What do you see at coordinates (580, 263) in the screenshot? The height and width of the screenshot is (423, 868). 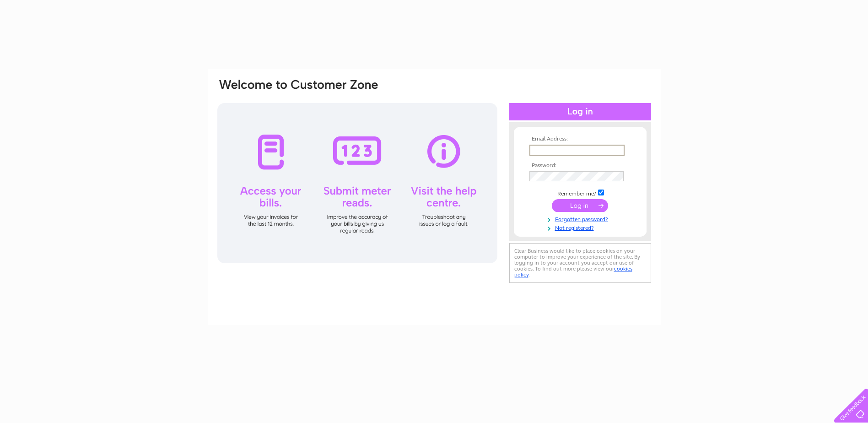 I see `div: Clear Business would like to place cookies on your computer to improve your experience of the sit...` at bounding box center [580, 263].